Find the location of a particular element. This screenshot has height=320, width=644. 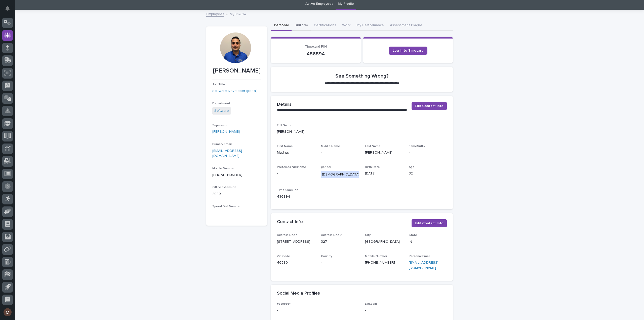

a: Software Developer (portal) is located at coordinates (235, 91).